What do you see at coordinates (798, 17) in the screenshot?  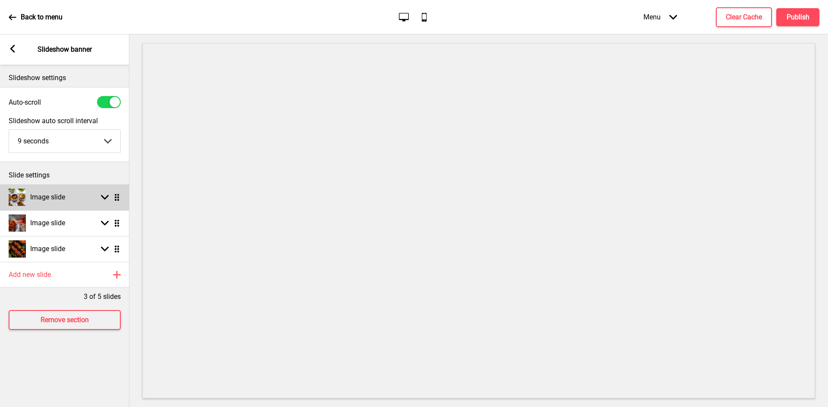 I see `h4: Publish` at bounding box center [798, 17].